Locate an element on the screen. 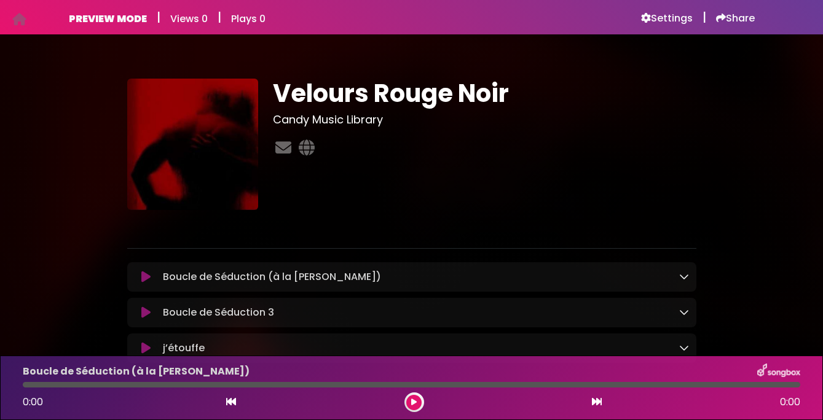 Image resolution: width=823 pixels, height=420 pixels. img: songbox-logo-white.png is located at coordinates (779, 372).